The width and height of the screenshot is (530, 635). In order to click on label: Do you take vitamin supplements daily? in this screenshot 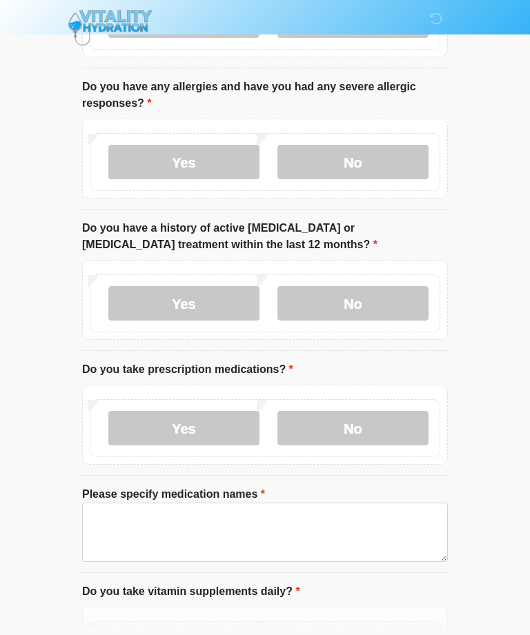, I will do `click(191, 592)`.